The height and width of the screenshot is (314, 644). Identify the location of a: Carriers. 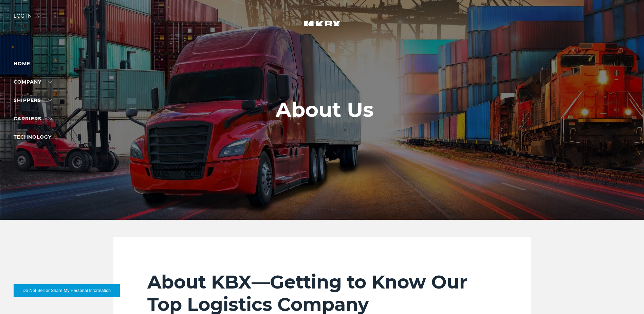
(33, 119).